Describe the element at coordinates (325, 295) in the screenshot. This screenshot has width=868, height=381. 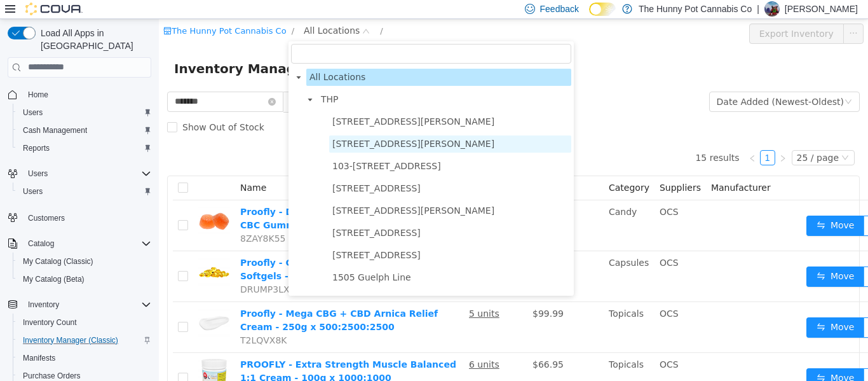
I see `u: 5 units` at that location.